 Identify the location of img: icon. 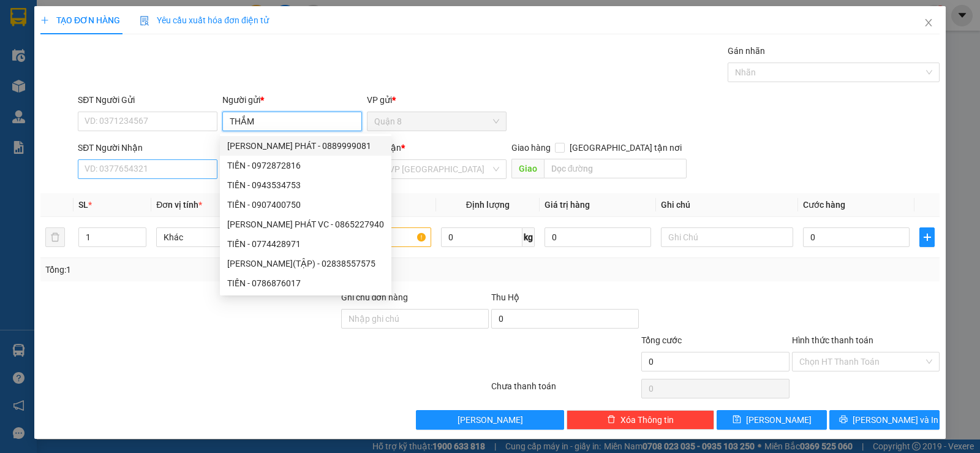
(145, 21).